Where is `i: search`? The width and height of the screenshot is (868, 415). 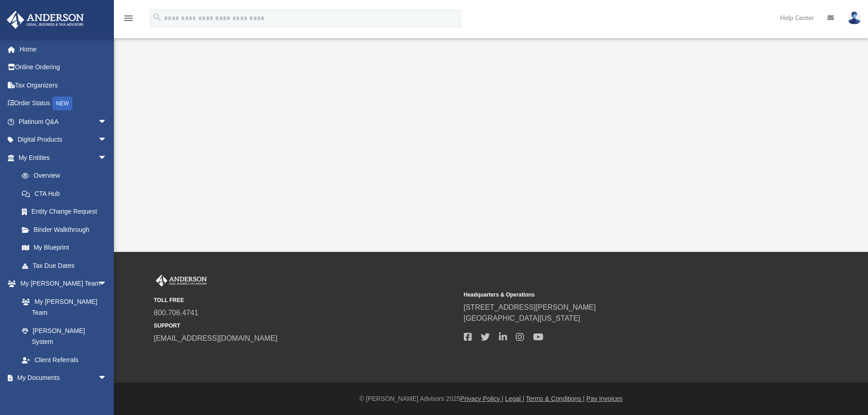
i: search is located at coordinates (157, 17).